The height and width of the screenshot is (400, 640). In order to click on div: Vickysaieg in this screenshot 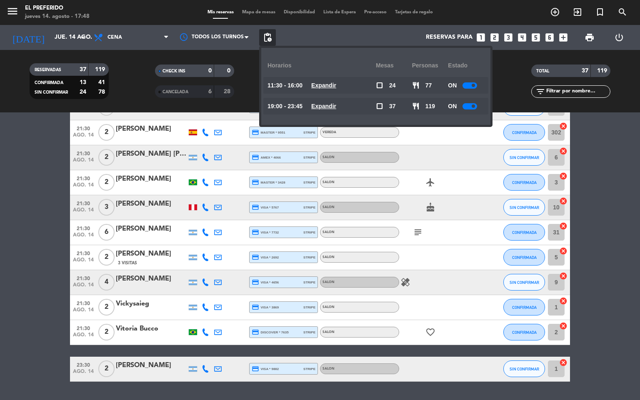, I will do `click(151, 304)`.